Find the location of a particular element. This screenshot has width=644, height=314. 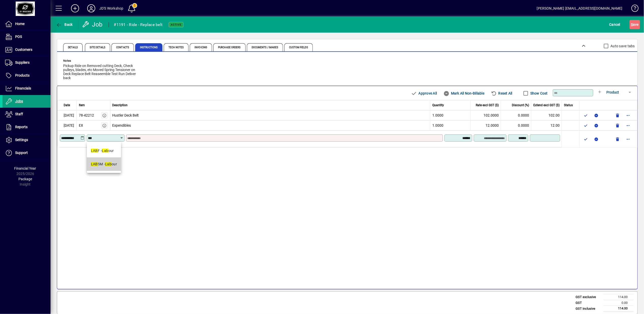

span: Financial Year is located at coordinates (25, 168).